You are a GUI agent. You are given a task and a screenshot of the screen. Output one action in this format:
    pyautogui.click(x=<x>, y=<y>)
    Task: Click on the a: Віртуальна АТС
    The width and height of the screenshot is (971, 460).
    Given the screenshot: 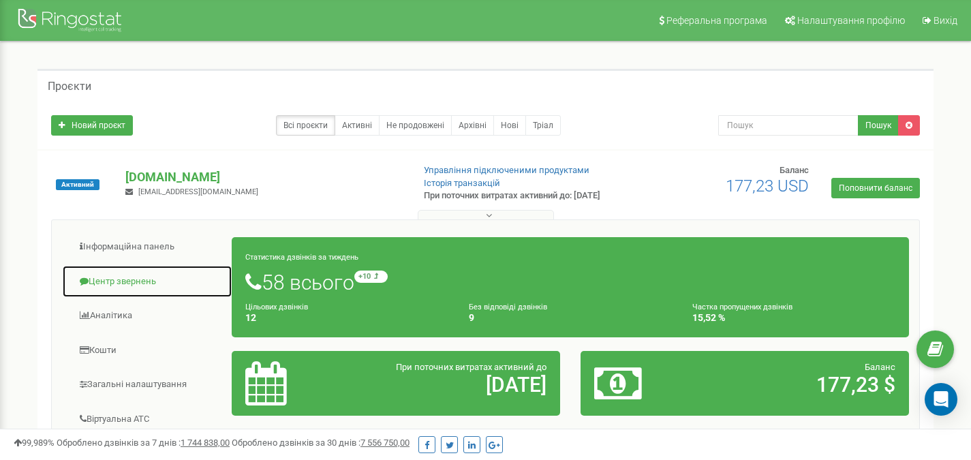 What is the action you would take?
    pyautogui.click(x=147, y=419)
    